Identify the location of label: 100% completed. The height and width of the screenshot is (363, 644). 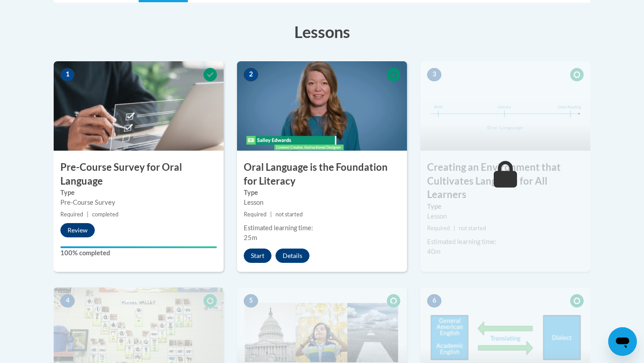
(139, 253).